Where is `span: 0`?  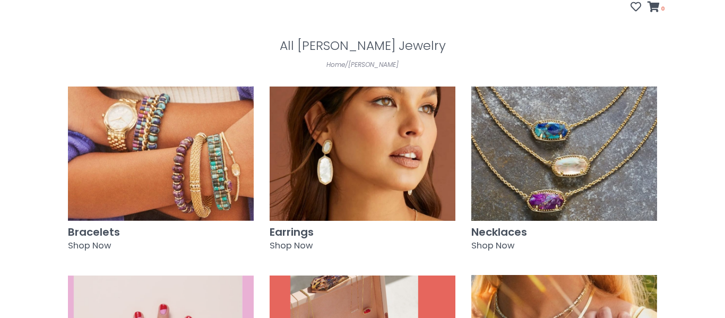 span: 0 is located at coordinates (662, 8).